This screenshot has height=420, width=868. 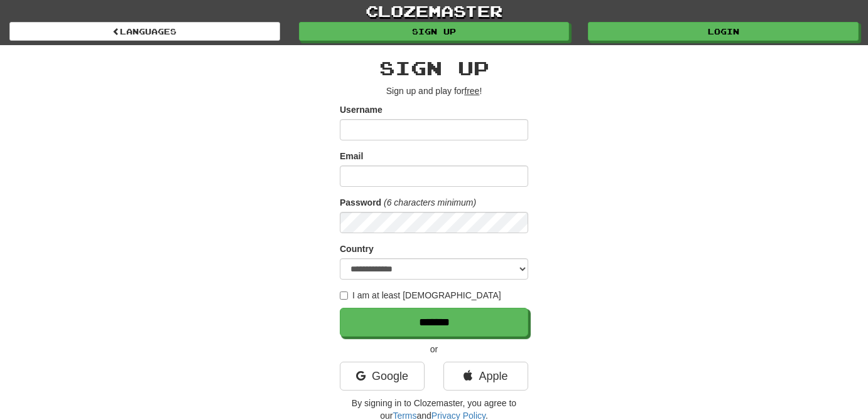 What do you see at coordinates (145, 32) in the screenshot?
I see `a: Languages` at bounding box center [145, 32].